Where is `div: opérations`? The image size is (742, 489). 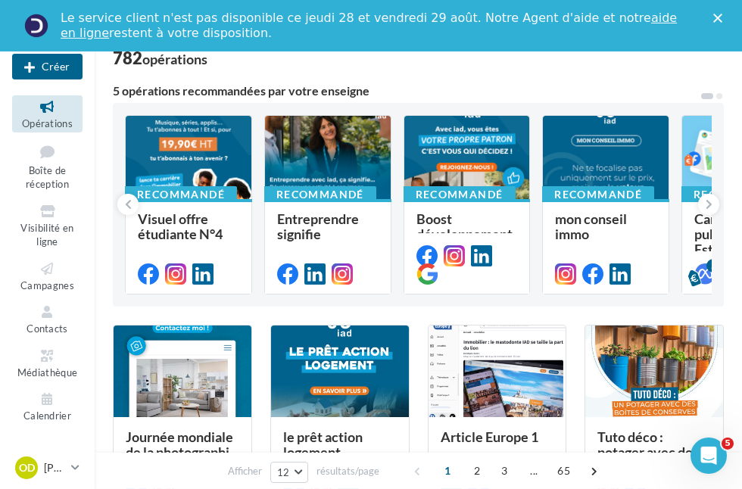 div: opérations is located at coordinates (175, 59).